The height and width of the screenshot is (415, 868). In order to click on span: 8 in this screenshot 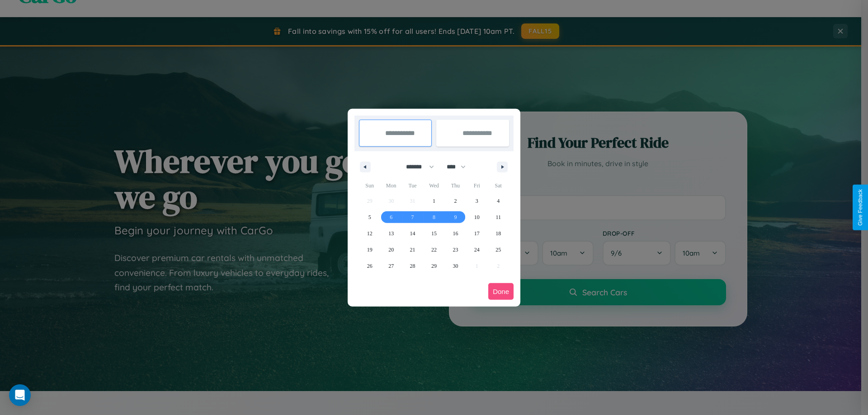, I will do `click(434, 217)`.